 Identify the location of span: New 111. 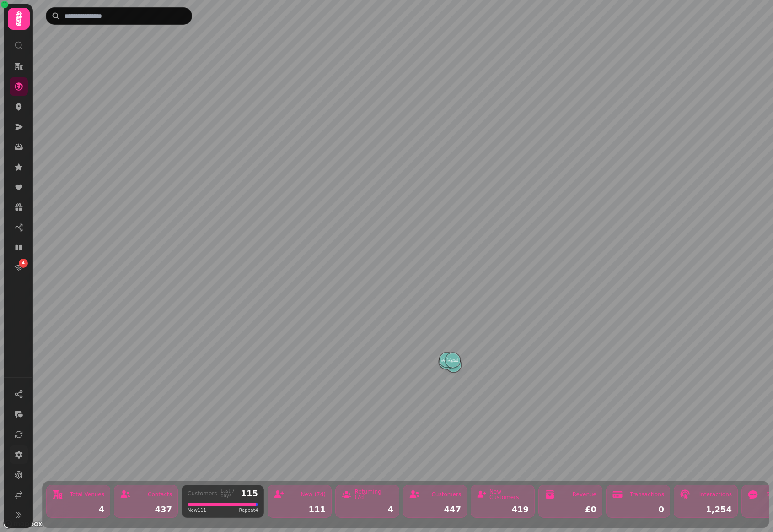
(197, 510).